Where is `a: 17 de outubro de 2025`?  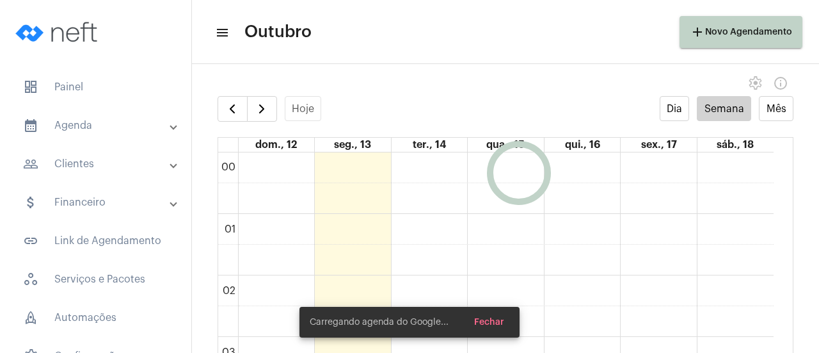 a: 17 de outubro de 2025 is located at coordinates (659, 145).